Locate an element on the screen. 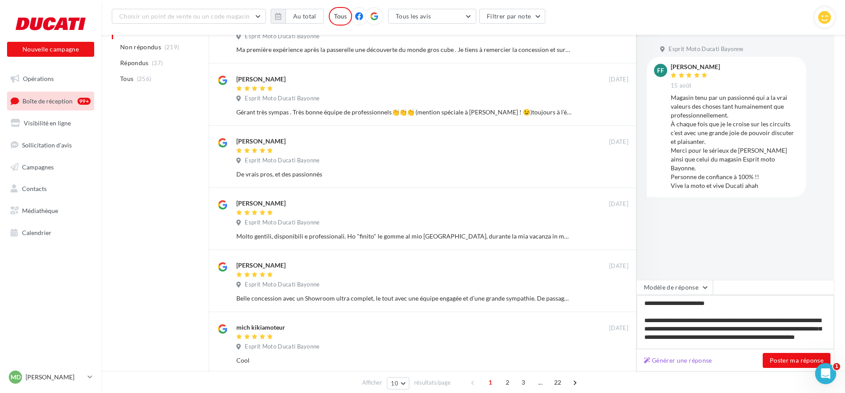 The width and height of the screenshot is (845, 393). span: (37) is located at coordinates (157, 63).